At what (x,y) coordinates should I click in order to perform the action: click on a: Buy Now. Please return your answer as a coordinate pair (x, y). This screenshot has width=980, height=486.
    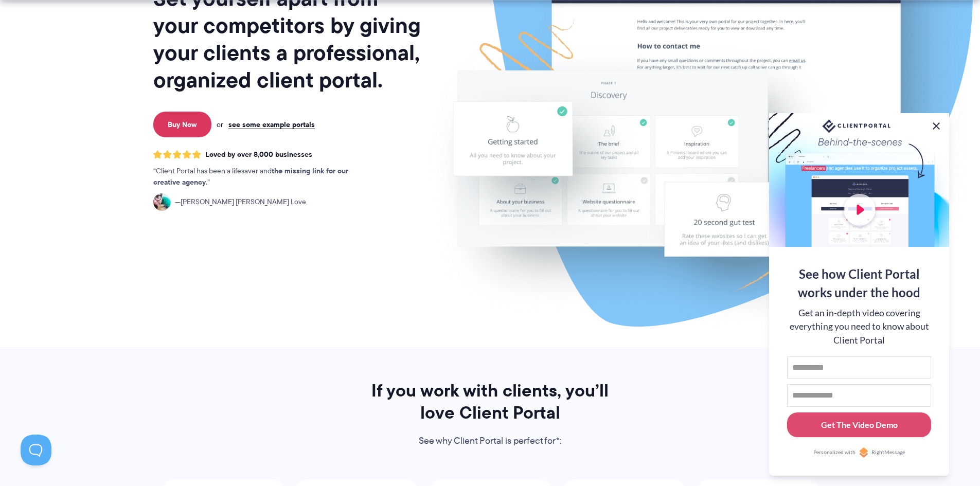
    Looking at the image, I should click on (182, 124).